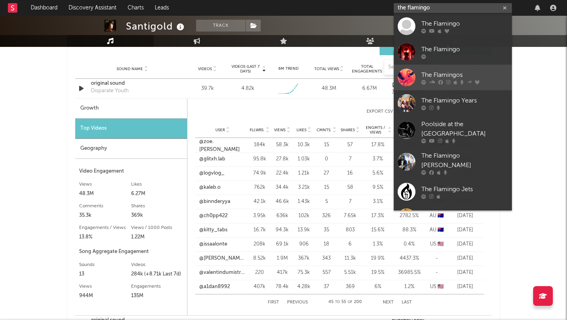 This screenshot has width=567, height=320. Describe the element at coordinates (301, 130) in the screenshot. I see `span: Likes` at that location.